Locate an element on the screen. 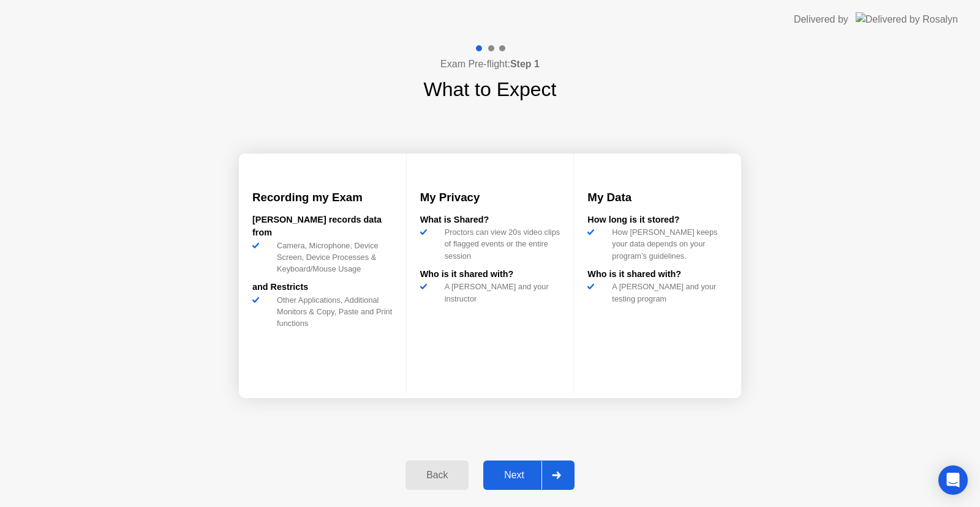 The height and width of the screenshot is (507, 980). div: Other Applications, Additional Monitors & Copy, Paste and Print functions is located at coordinates (332, 312).